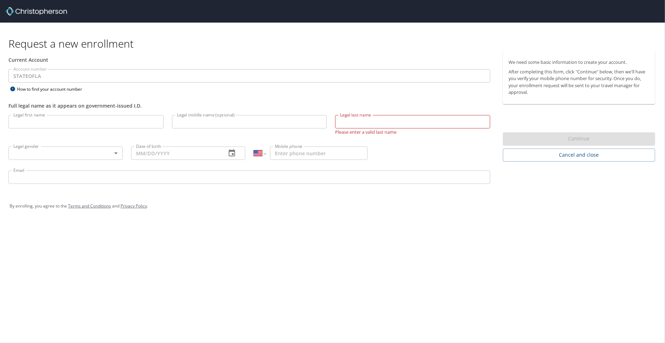 This screenshot has height=343, width=665. I want to click on a: Terms and Conditions, so click(90, 205).